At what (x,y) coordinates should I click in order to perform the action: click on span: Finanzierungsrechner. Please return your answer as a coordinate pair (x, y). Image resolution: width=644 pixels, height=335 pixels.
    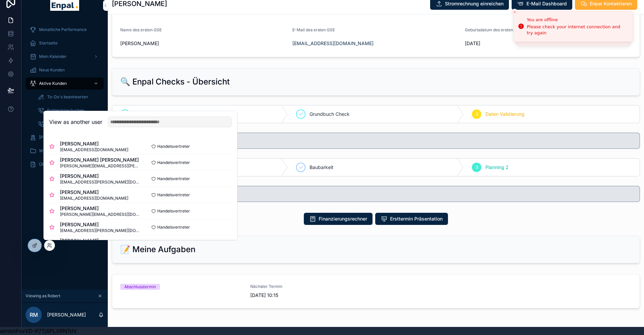
    Looking at the image, I should click on (343, 219).